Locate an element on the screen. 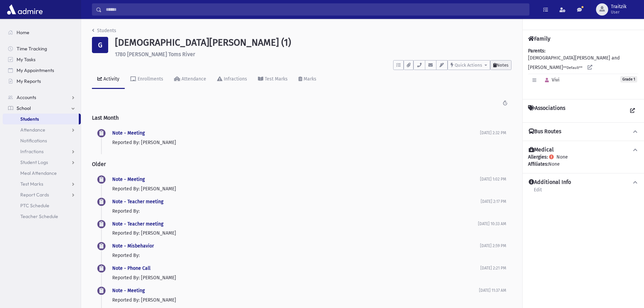 This screenshot has height=308, width=644. a: Notifications is located at coordinates (42, 141).